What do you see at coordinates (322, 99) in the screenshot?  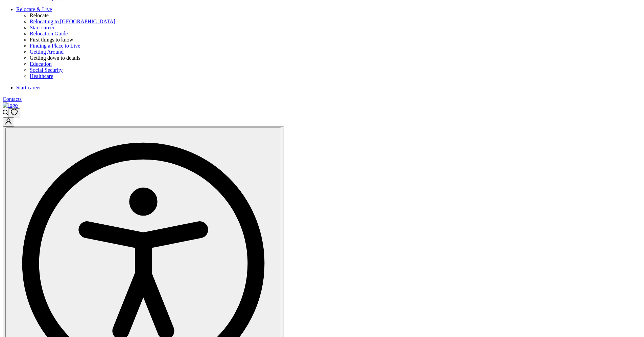 I see `a: Contacts` at bounding box center [322, 99].